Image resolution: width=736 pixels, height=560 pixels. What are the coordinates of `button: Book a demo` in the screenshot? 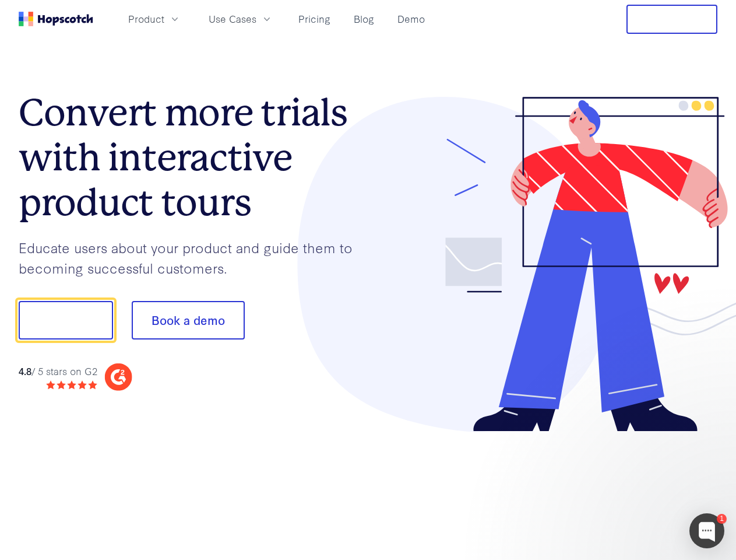 It's located at (188, 320).